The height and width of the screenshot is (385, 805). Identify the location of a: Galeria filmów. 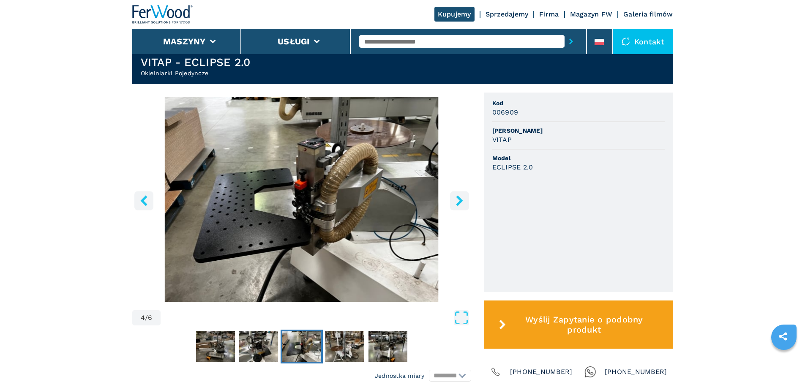
(648, 14).